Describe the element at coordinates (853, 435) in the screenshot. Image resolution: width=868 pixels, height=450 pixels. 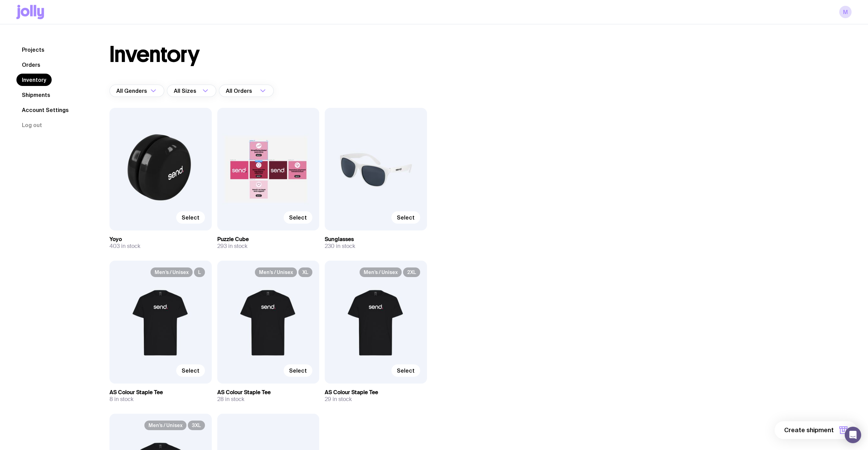
I see `div: Open Intercom Messenger` at that location.